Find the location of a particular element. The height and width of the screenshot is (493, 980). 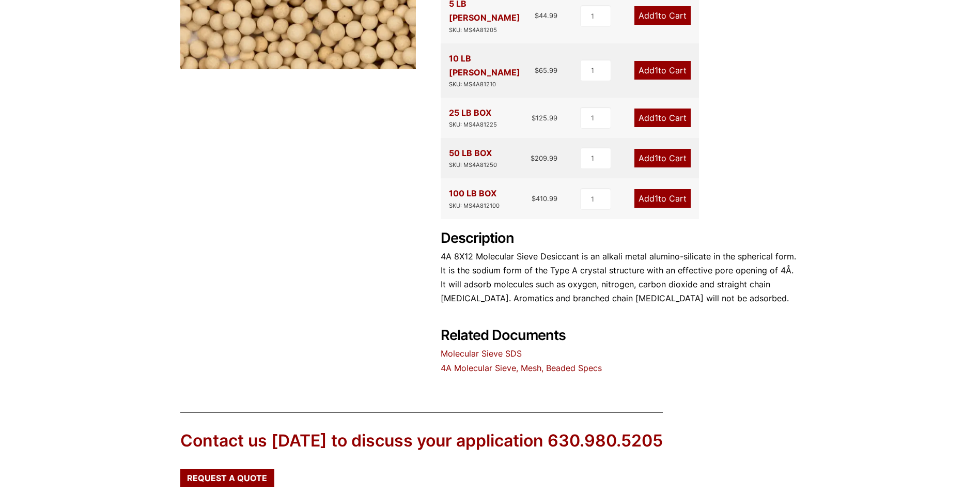

a: Molecular Sieve SDS is located at coordinates (481, 353).